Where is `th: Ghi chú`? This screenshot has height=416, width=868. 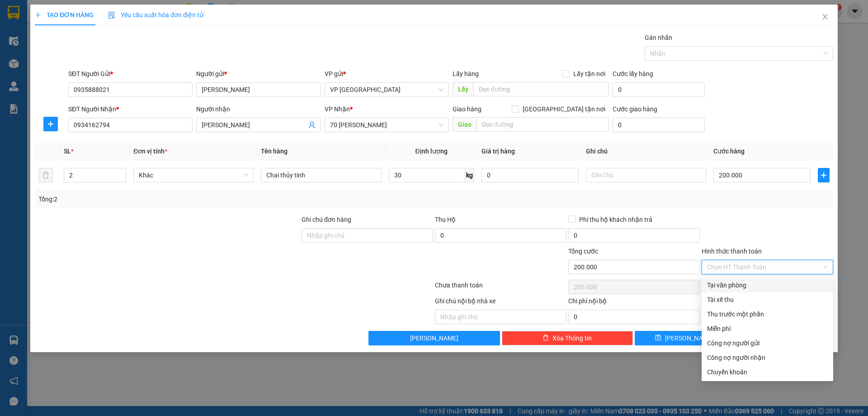
th: Ghi chú is located at coordinates (646, 151).